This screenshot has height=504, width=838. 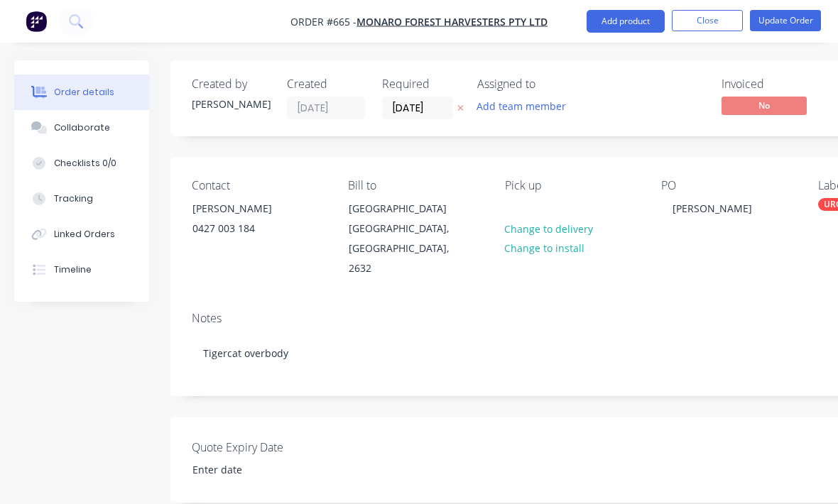 What do you see at coordinates (252, 229) in the screenshot?
I see `div: 0427 003 184` at bounding box center [252, 229].